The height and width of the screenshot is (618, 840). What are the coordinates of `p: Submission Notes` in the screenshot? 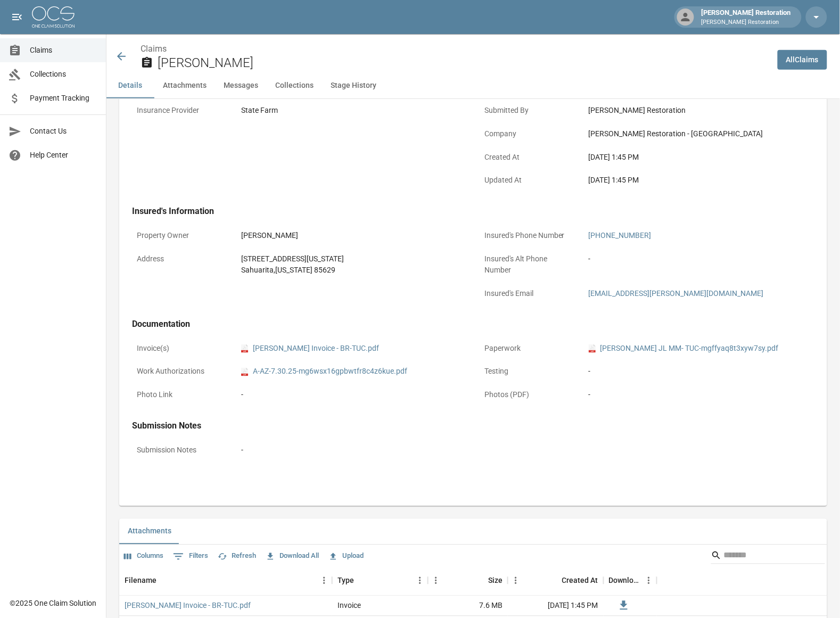 It's located at (180, 450).